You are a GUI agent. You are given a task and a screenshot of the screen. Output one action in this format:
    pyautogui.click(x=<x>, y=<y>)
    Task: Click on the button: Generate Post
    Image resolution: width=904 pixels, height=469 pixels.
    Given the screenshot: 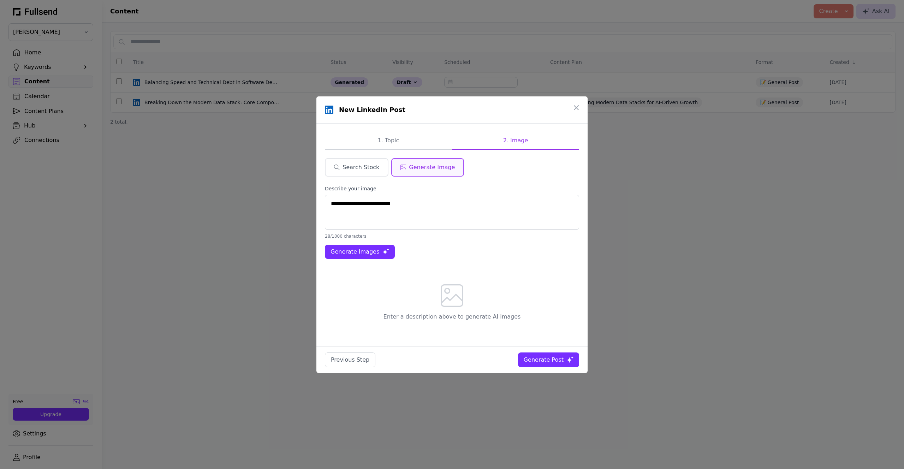 What is the action you would take?
    pyautogui.click(x=548, y=360)
    